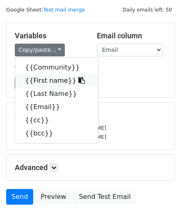  Describe the element at coordinates (105, 197) in the screenshot. I see `a: Send Test Email` at that location.